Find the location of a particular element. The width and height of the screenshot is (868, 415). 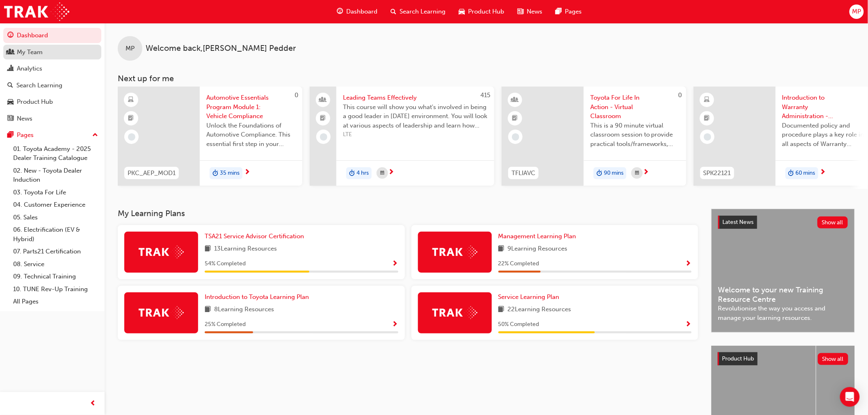

a: 01. Toyota Academy - 2025 Dealer Training Catalogue is located at coordinates (55, 154).